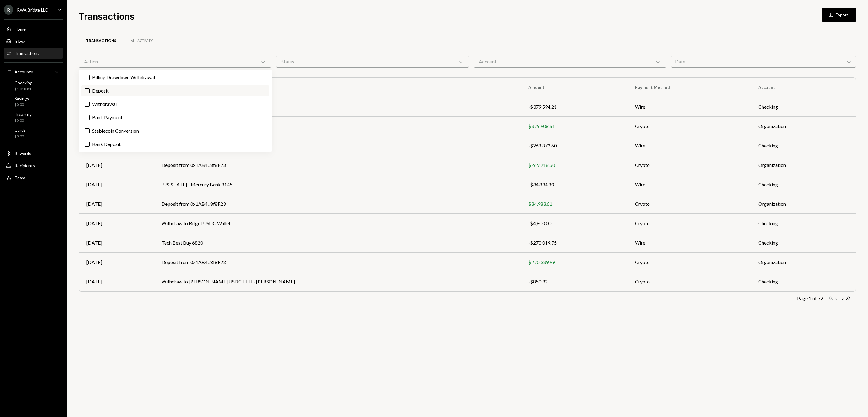 This screenshot has width=868, height=417. I want to click on div: $270,339.99, so click(575, 262).